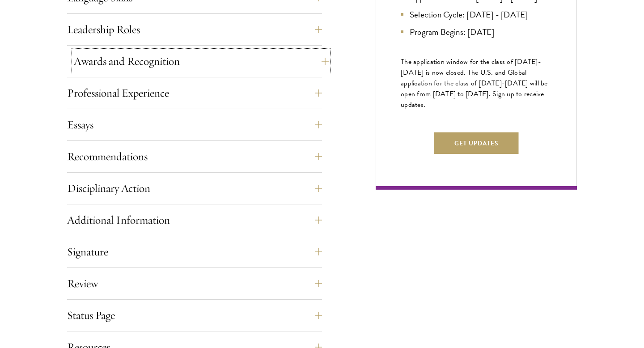 The width and height of the screenshot is (644, 348). What do you see at coordinates (194, 188) in the screenshot?
I see `button: Disciplinary Action` at bounding box center [194, 188].